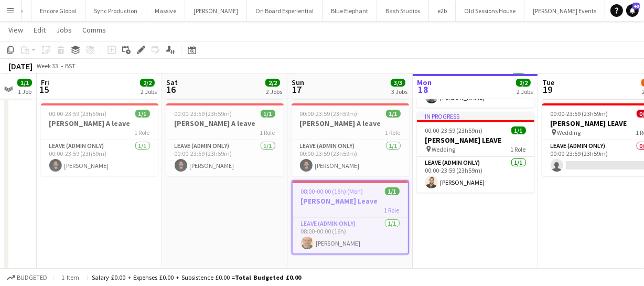 This screenshot has width=644, height=286. I want to click on span: 08:00-00:00 (16h) (Mon), so click(332, 191).